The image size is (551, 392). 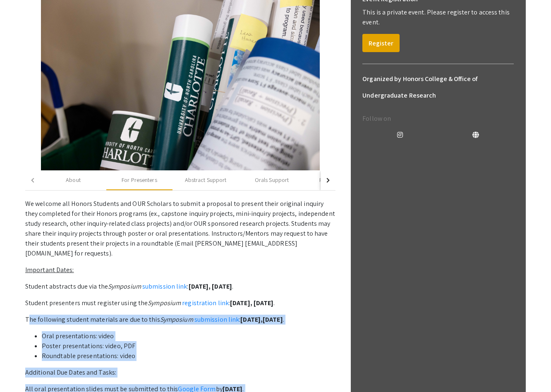 I want to click on p: Student presenters must register using the : ., so click(x=180, y=303).